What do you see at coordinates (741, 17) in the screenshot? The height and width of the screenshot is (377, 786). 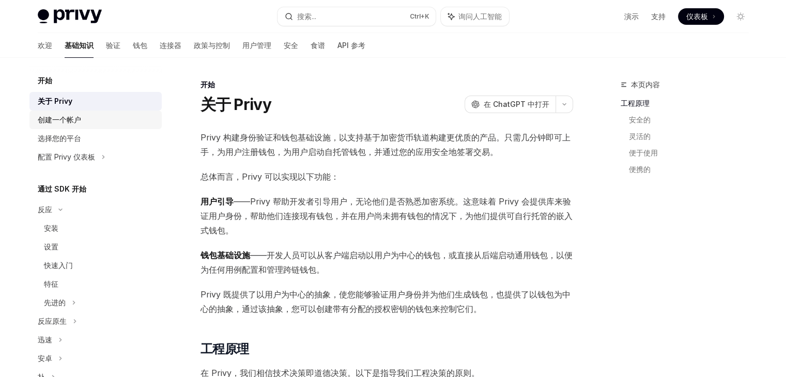 I see `button: 切换暗模式` at bounding box center [741, 17].